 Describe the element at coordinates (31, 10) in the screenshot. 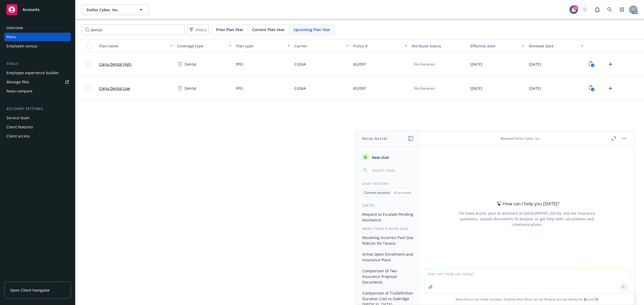

I see `span: Accounts` at that location.